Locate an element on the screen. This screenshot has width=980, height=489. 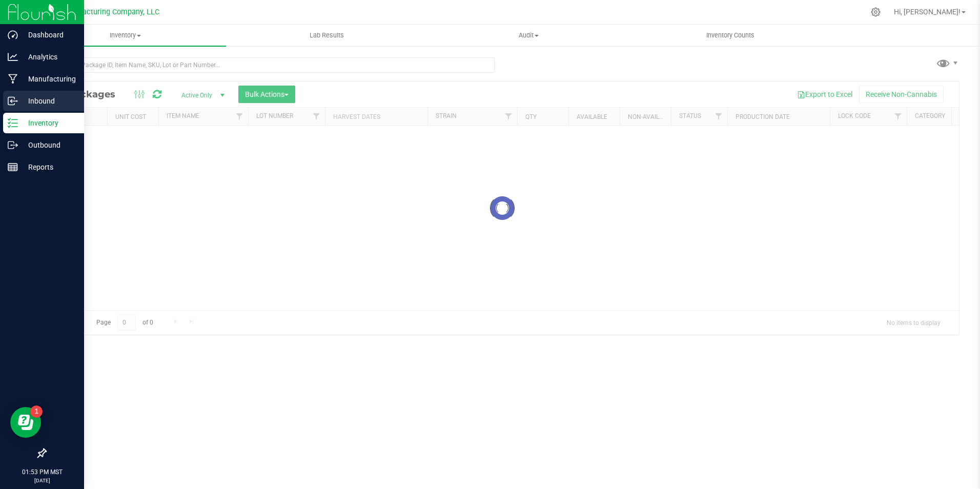
span: BB Manufacturing Company, LLC is located at coordinates (105, 12).